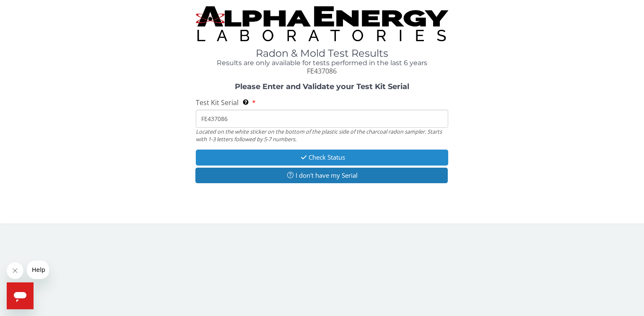 The image size is (644, 316). Describe the element at coordinates (12, 9) in the screenshot. I see `span: Help` at that location.